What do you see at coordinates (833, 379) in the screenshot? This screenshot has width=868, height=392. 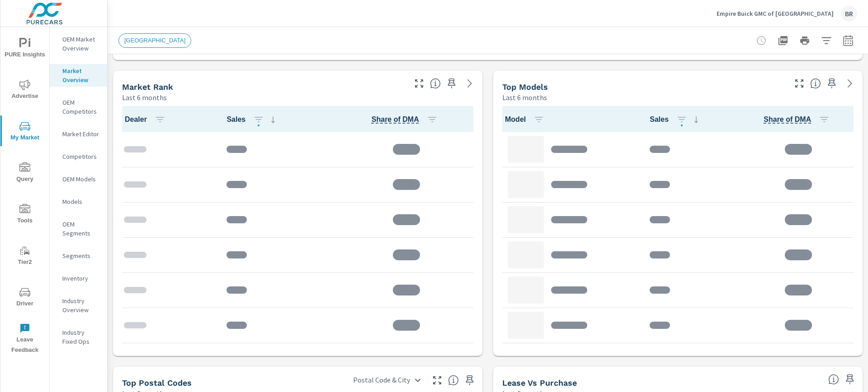 I see `span: Understand how shoppers are deciding to purchase vehicles. Sales data is based off market registr...` at bounding box center [833, 379].